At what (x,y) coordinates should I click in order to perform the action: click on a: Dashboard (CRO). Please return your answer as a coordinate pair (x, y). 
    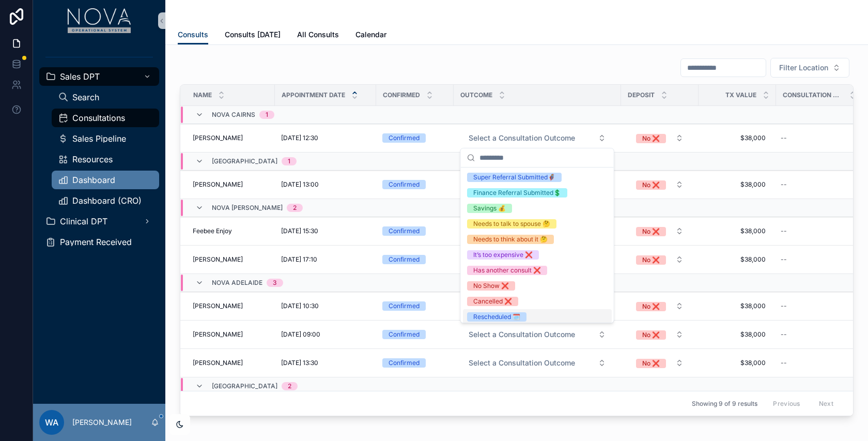
    Looking at the image, I should click on (106, 200).